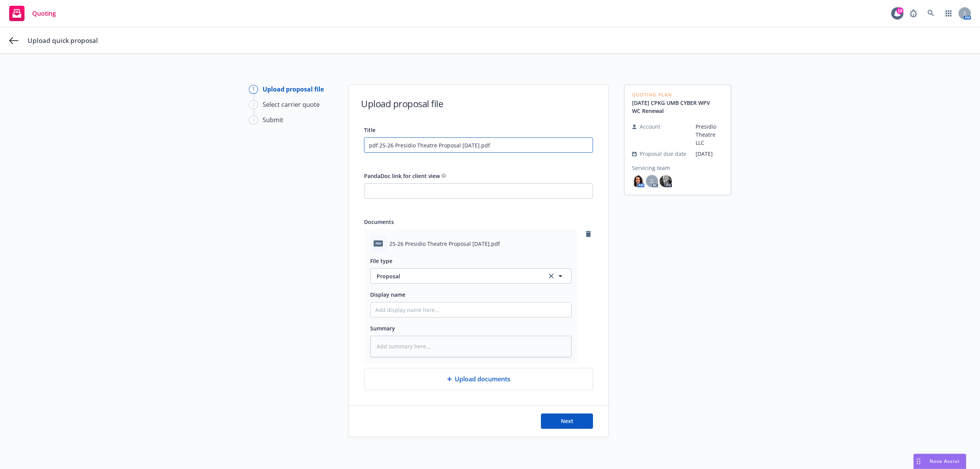 The width and height of the screenshot is (980, 469). Describe the element at coordinates (402, 176) in the screenshot. I see `span: PandaDoc link for client view` at that location.